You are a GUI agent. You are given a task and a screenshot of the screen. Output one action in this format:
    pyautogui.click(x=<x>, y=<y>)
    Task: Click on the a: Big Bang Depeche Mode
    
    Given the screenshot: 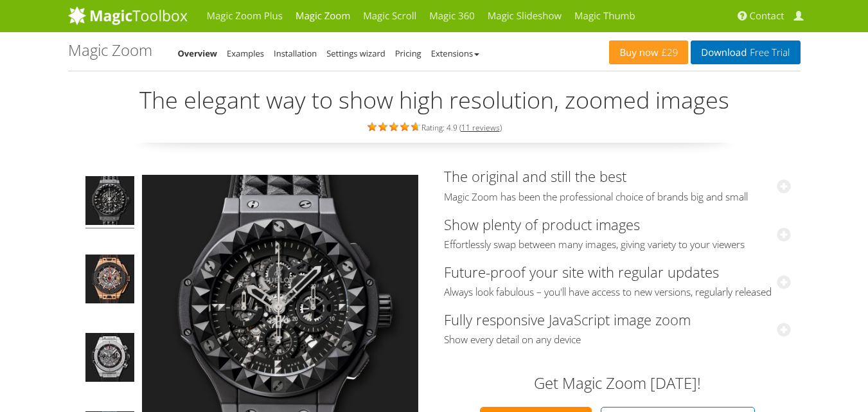 What is the action you would take?
    pyautogui.click(x=110, y=203)
    